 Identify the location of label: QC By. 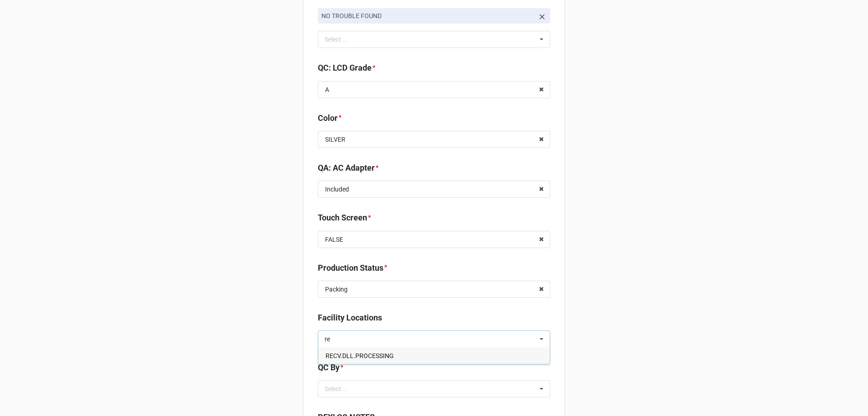
(329, 367).